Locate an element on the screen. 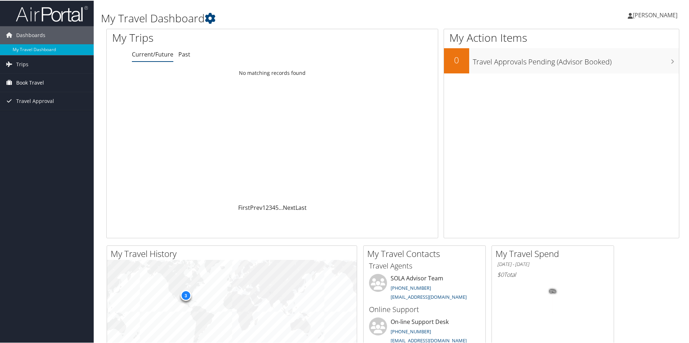  li: SOLA Advisor Team is located at coordinates (424, 288).